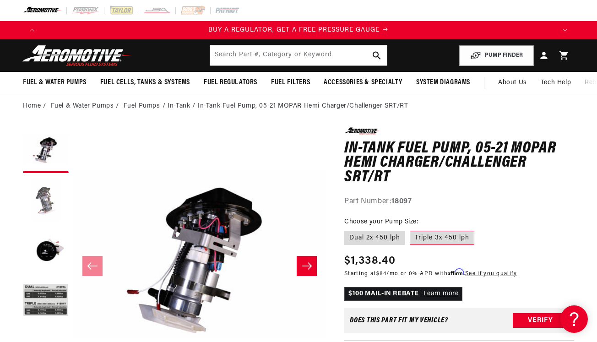  Describe the element at coordinates (363, 82) in the screenshot. I see `span: Accessories & Specialty` at that location.